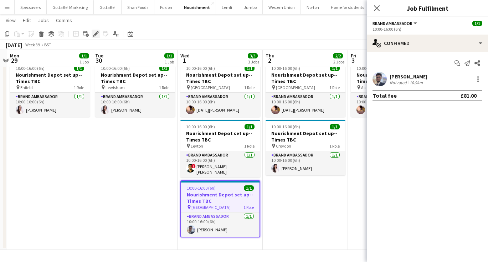 The image size is (488, 262). What do you see at coordinates (185, 56) in the screenshot?
I see `span: Wed` at bounding box center [185, 56].